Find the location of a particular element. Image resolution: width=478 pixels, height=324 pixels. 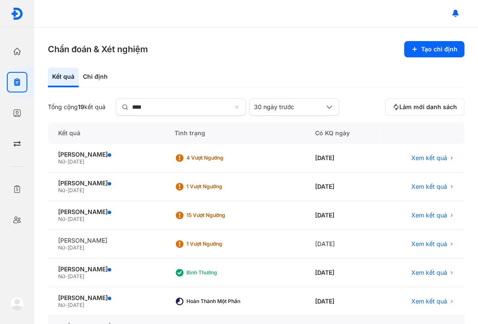

div: 15 Vượt ngưỡng is located at coordinates (221, 215).